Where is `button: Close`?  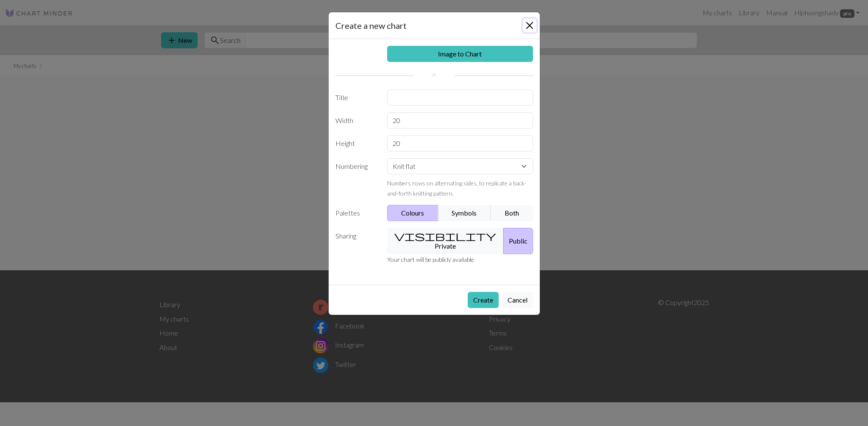 button: Close is located at coordinates (529, 26).